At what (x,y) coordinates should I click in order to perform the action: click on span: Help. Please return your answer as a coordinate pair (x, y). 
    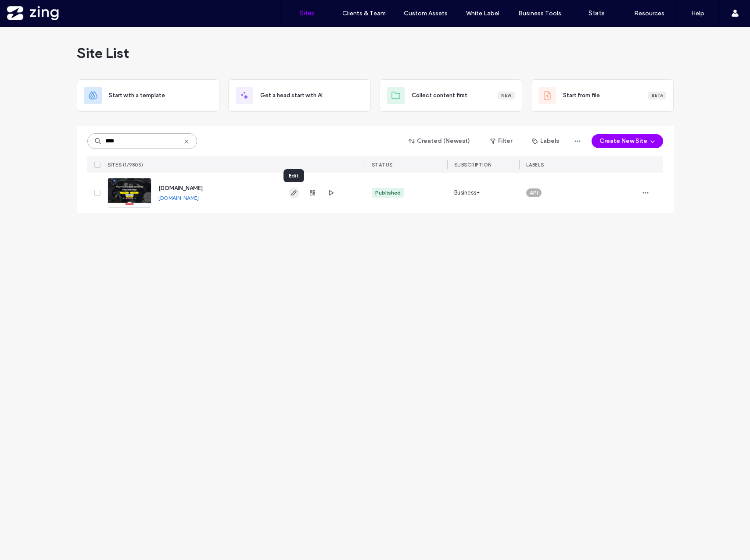
    Looking at the image, I should click on (29, 10).